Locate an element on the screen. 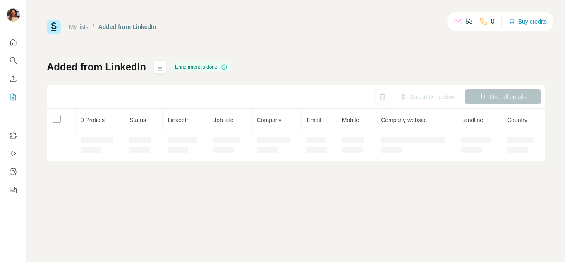 The width and height of the screenshot is (565, 262). span: Landline is located at coordinates (472, 120).